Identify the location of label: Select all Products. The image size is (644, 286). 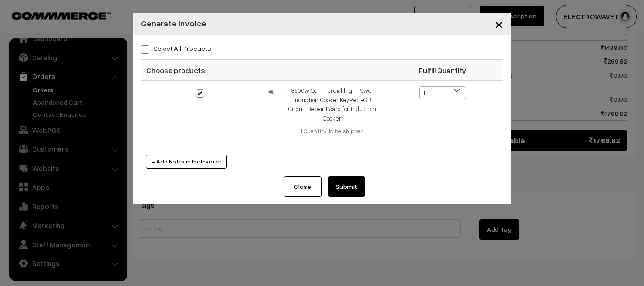
(176, 48).